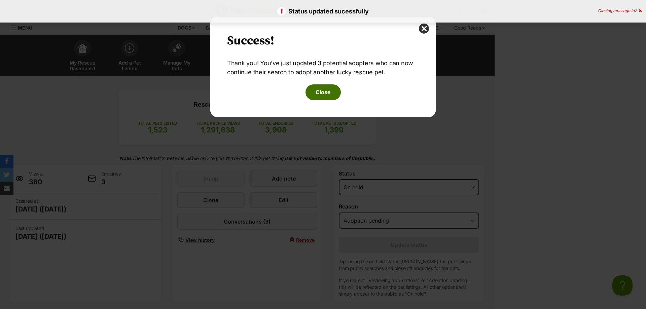 This screenshot has width=646, height=309. Describe the element at coordinates (620, 11) in the screenshot. I see `div: Closing message in` at that location.